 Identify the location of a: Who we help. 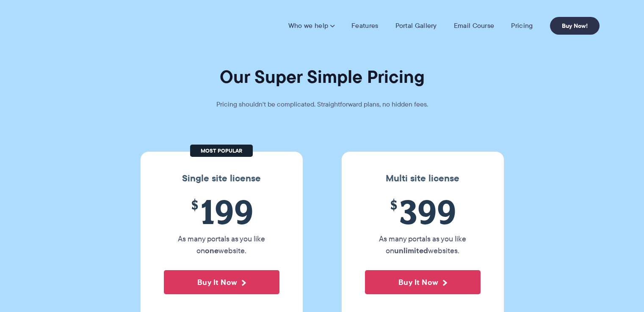
(312, 26).